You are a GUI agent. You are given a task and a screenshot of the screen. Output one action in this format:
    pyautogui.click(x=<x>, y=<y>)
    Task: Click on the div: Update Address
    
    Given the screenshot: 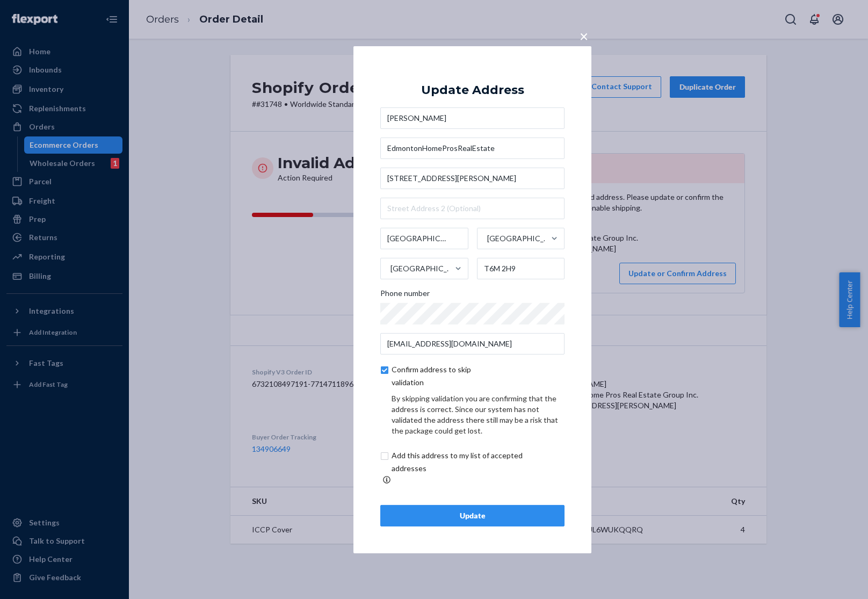 What is the action you would take?
    pyautogui.click(x=472, y=90)
    